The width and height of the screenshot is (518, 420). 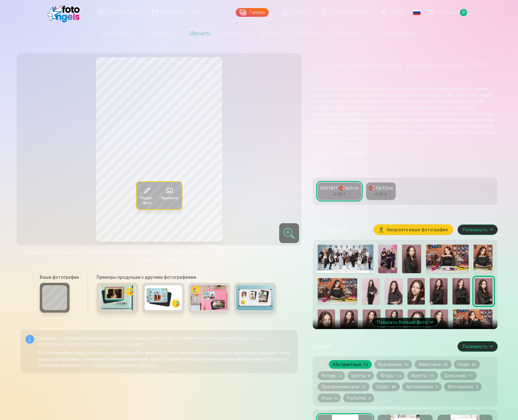 I want to click on span: 17, so click(x=471, y=376).